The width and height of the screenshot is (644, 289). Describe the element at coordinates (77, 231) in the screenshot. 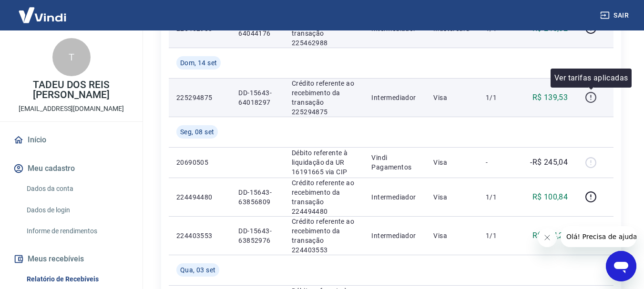

I see `a: Informe de rendimentos` at that location.